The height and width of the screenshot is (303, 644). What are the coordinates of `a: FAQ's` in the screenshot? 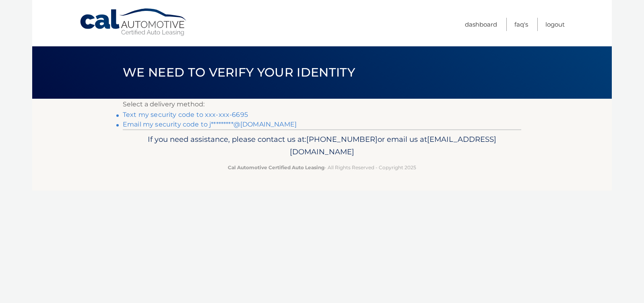 It's located at (521, 24).